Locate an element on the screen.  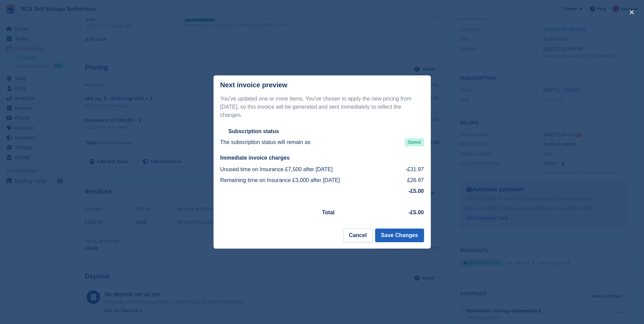
button: Save Changes is located at coordinates (399, 236).